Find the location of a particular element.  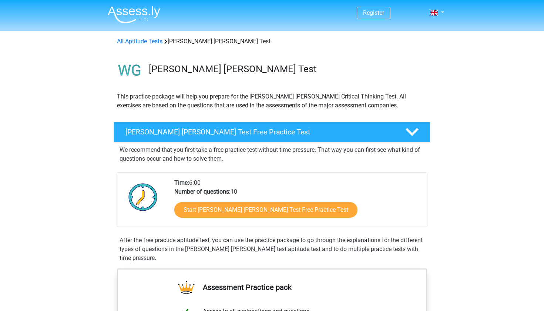

img: Clock is located at coordinates (143, 197).